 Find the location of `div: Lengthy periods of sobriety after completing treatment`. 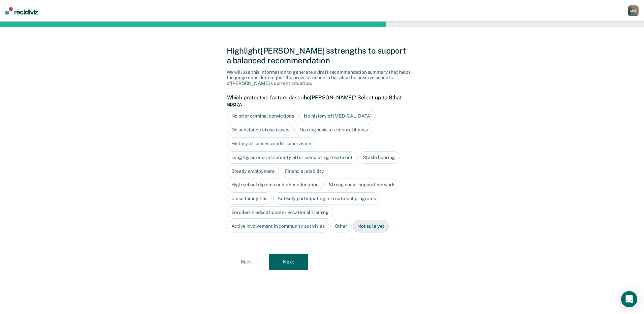

div: Lengthy periods of sobriety after completing treatment is located at coordinates (292, 158).